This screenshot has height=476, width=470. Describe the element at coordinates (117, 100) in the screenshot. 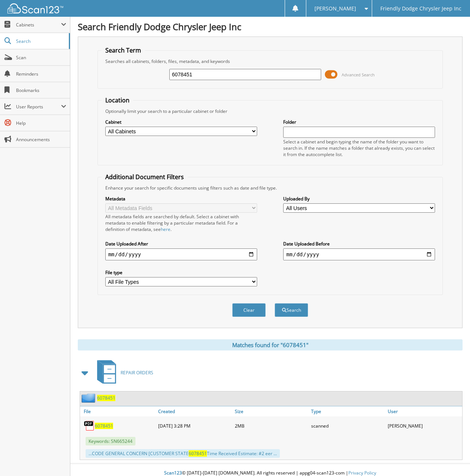

I see `legend: Location` at that location.